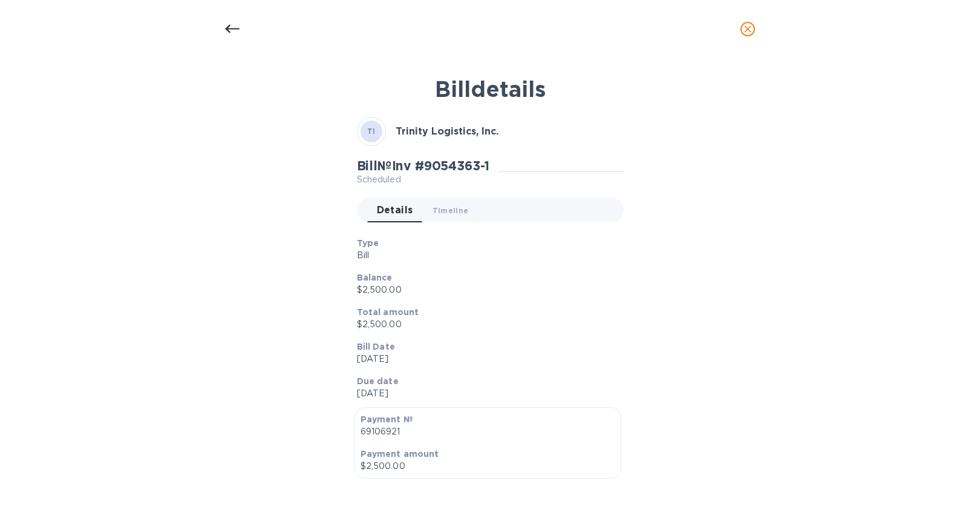 The width and height of the screenshot is (980, 512). What do you see at coordinates (423, 179) in the screenshot?
I see `p: Scheduled` at bounding box center [423, 179].